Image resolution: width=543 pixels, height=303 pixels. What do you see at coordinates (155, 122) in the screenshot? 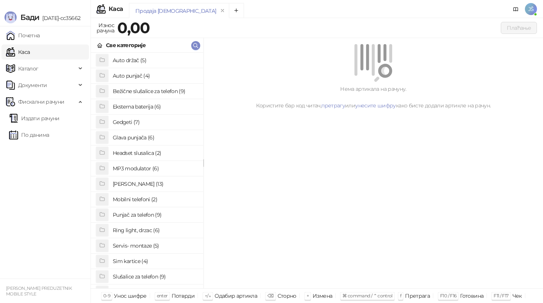
I see `h4: Gedgeti (7)` at bounding box center [155, 122].